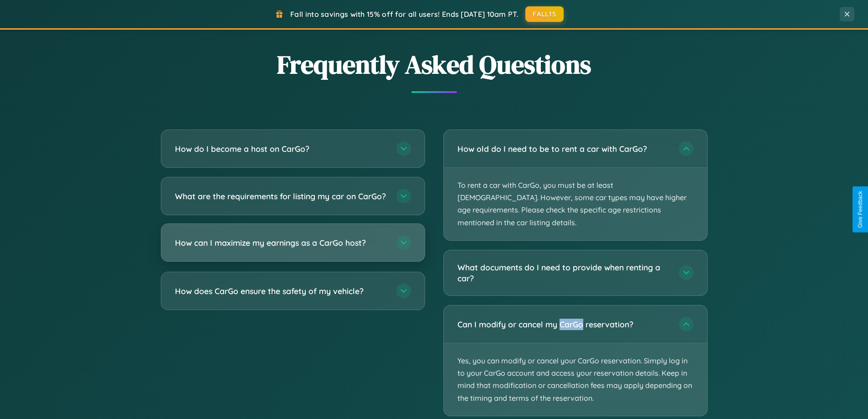 This screenshot has width=868, height=419. Describe the element at coordinates (544, 14) in the screenshot. I see `button: FALL15` at that location.